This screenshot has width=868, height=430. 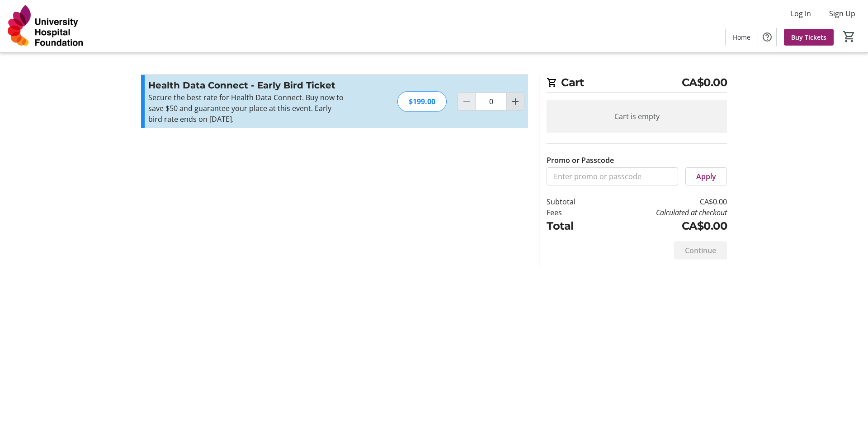 What do you see at coordinates (580, 161) in the screenshot?
I see `label: Promo or Passcode` at bounding box center [580, 161].